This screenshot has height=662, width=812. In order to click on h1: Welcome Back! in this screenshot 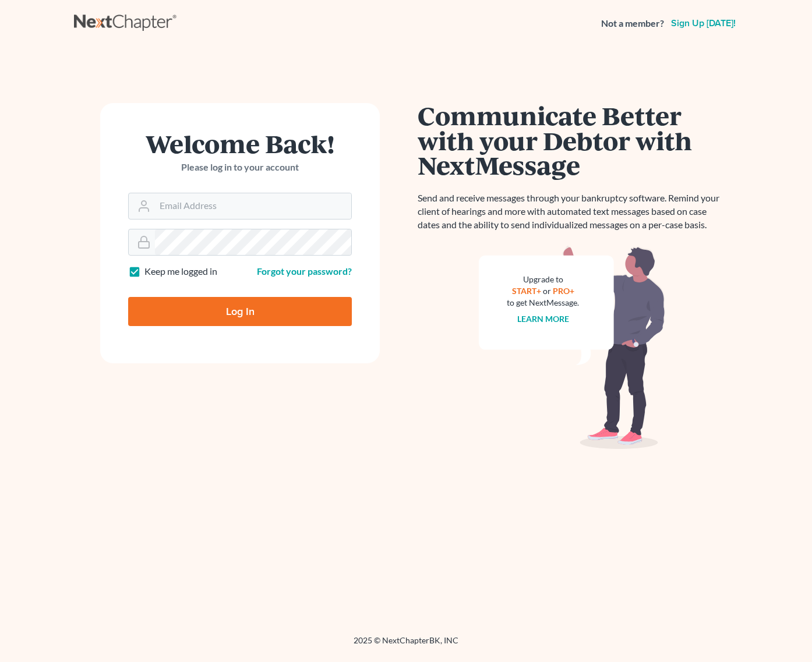, I will do `click(240, 143)`.